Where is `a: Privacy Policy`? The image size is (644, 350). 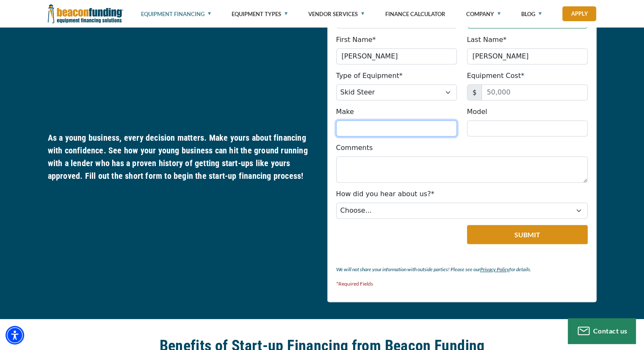 a: Privacy Policy is located at coordinates (495, 269).